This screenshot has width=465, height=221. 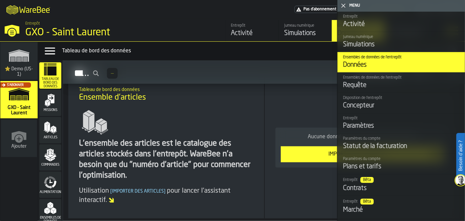 What do you see at coordinates (19, 146) in the screenshot?
I see `span: Ajouter` at bounding box center [19, 146].